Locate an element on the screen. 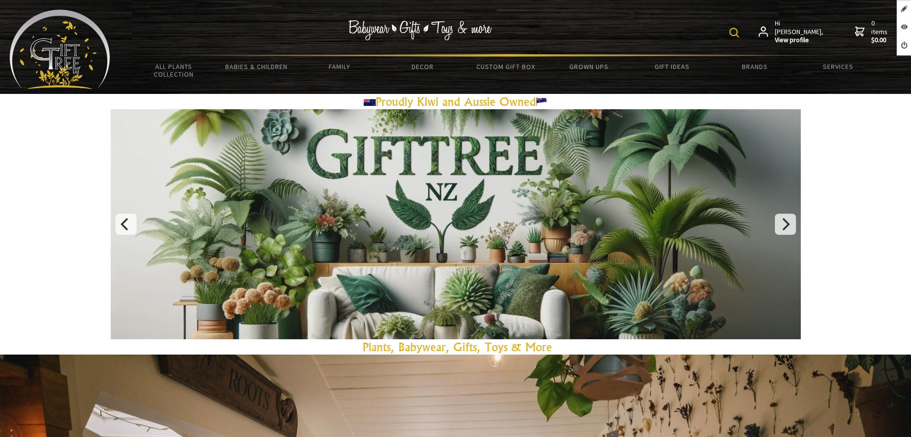 This screenshot has width=911, height=437. img: Babywear - Gifts - Toys & more is located at coordinates (420, 30).